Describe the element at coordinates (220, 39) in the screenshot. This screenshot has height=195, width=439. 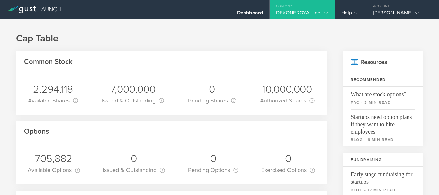
I see `h1: Cap Table` at that location.